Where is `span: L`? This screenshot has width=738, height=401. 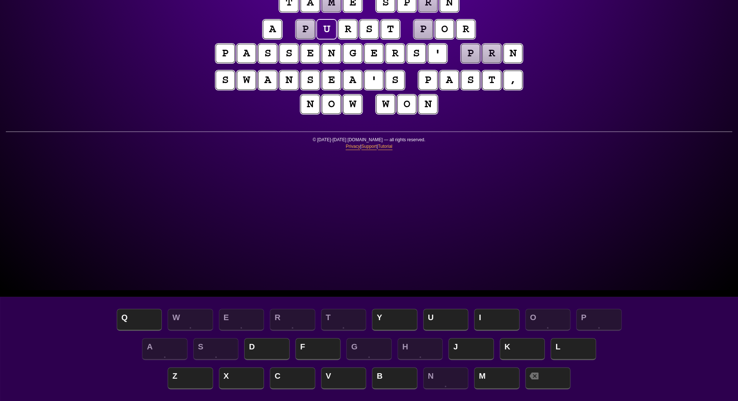
span: L is located at coordinates (573, 349).